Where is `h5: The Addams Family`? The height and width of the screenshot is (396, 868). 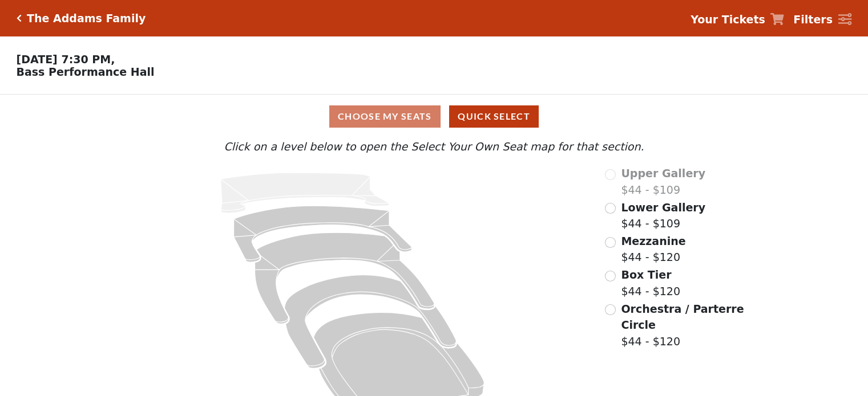
h5: The Addams Family is located at coordinates (87, 18).